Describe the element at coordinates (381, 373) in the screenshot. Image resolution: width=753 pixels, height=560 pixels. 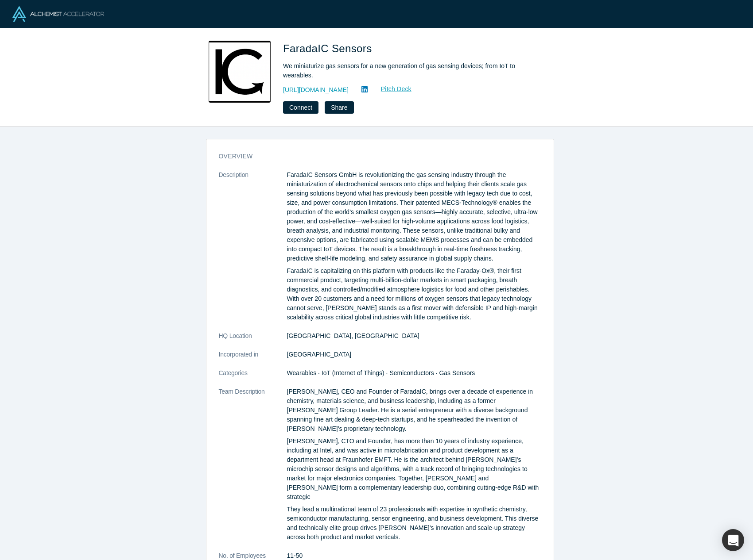
I see `span: Wearables · IoT (Internet of Things) · Semiconductors · Gas Sensors` at that location.